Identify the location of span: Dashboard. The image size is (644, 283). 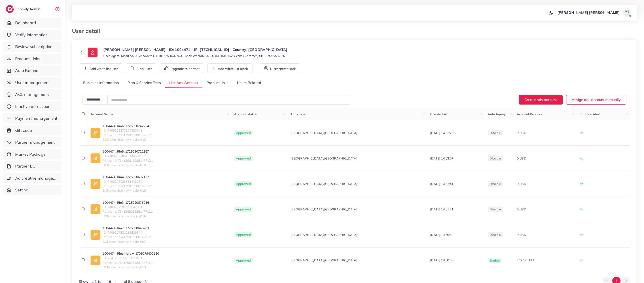
(25, 23).